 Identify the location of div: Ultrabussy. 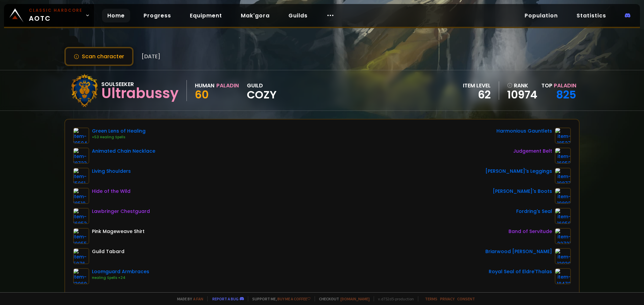
(140, 93).